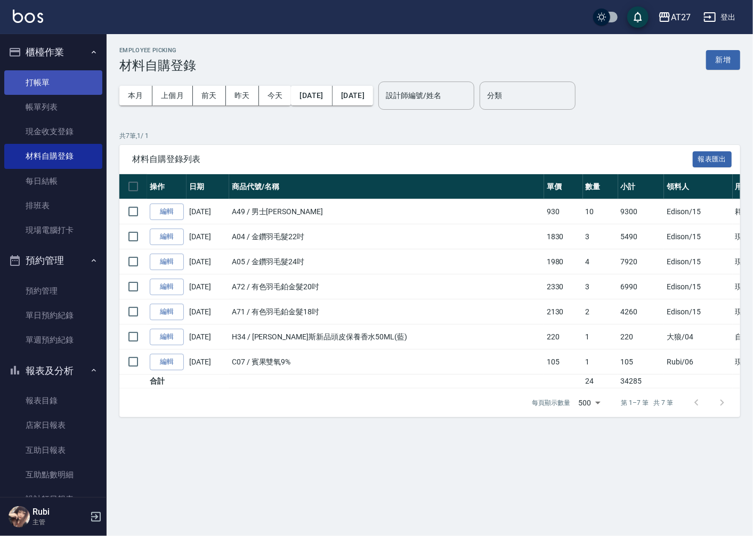 This screenshot has height=536, width=753. What do you see at coordinates (53, 132) in the screenshot?
I see `a: 現金收支登錄` at bounding box center [53, 132].